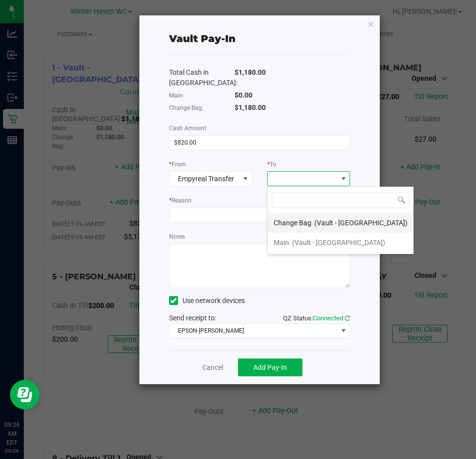 The height and width of the screenshot is (459, 476). I want to click on span: Change Bag:, so click(186, 108).